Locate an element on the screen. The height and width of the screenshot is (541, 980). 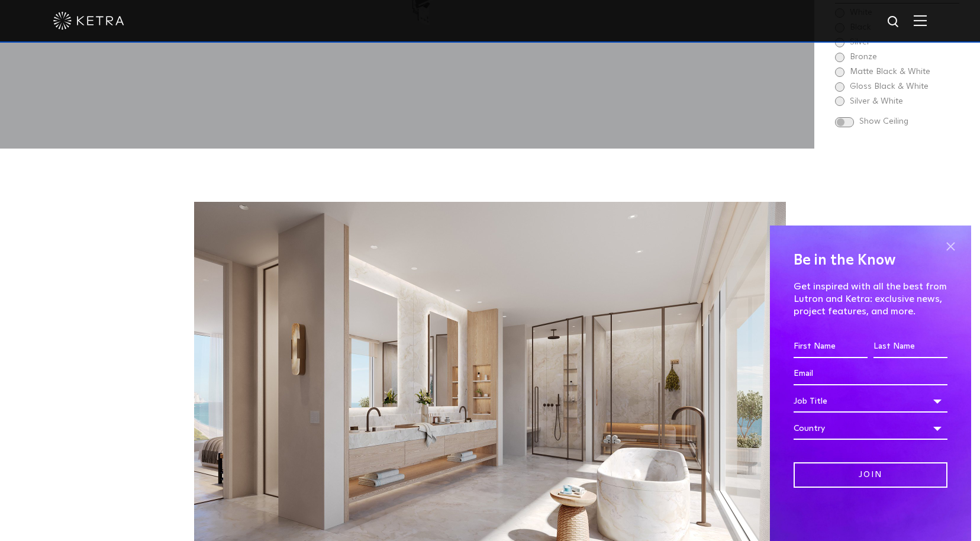
input: First Name is located at coordinates (830, 347).